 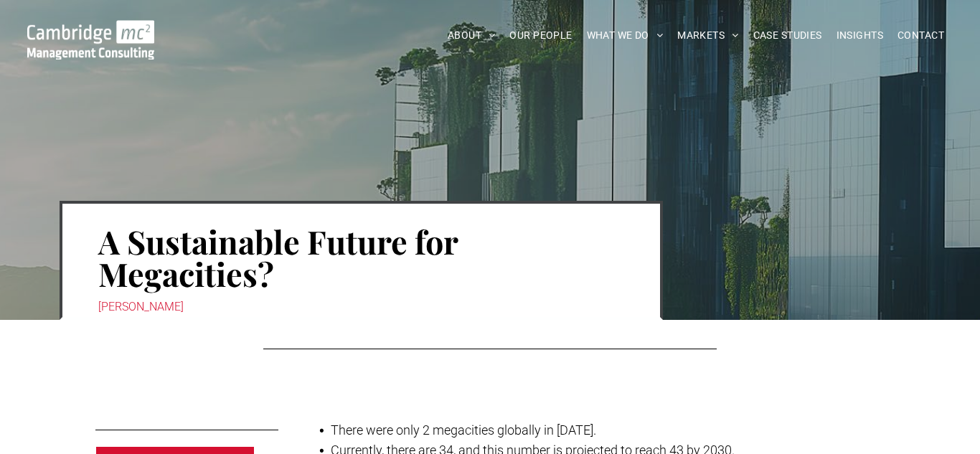 What do you see at coordinates (361, 258) in the screenshot?
I see `h1: A Sustainable Future for Megacities?` at bounding box center [361, 258].